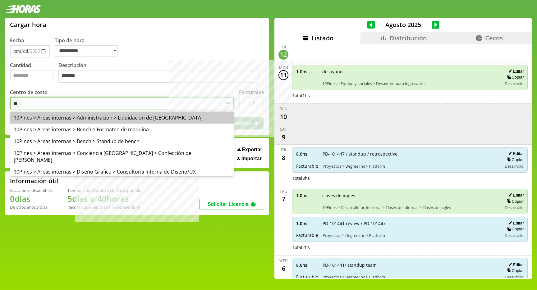 This screenshot has width=537, height=290. What do you see at coordinates (283, 55) in the screenshot?
I see `div: 12` at bounding box center [283, 55].